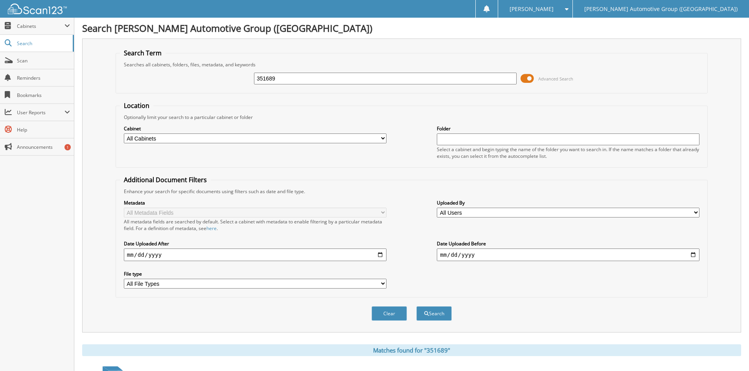 The image size is (749, 371). I want to click on label: Uploaded By, so click(568, 203).